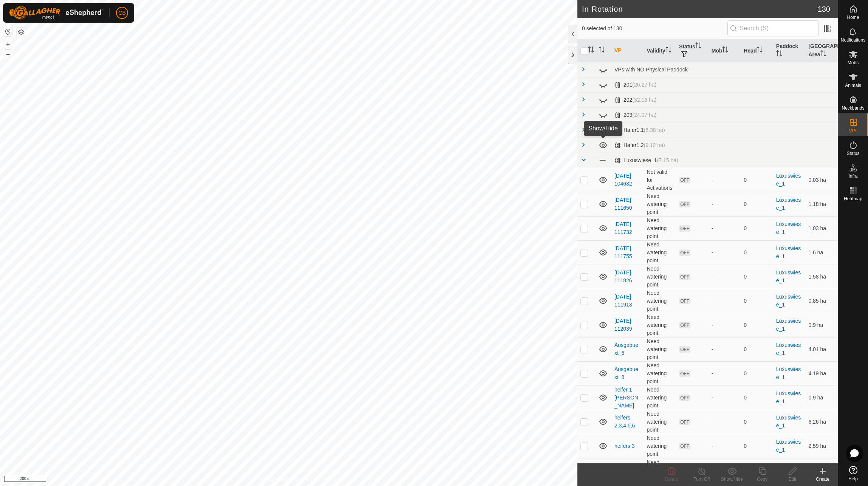 The height and width of the screenshot is (486, 868). What do you see at coordinates (725, 51) in the screenshot?
I see `th: Mob` at bounding box center [725, 51].